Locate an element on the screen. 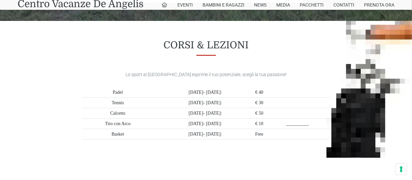 The width and height of the screenshot is (412, 180). b: Padel is located at coordinates (118, 92).